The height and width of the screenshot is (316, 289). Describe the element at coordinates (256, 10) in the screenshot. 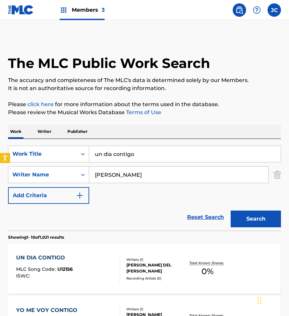

I see `img: help` at that location.